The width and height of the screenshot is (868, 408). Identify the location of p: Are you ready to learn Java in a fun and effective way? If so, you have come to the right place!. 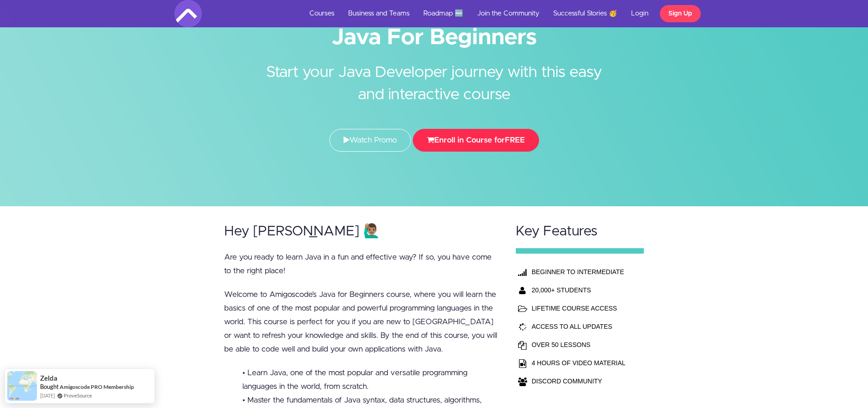
(361, 264).